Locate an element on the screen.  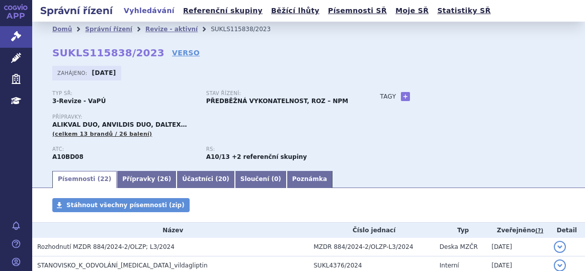
th: Typ is located at coordinates (461, 230).